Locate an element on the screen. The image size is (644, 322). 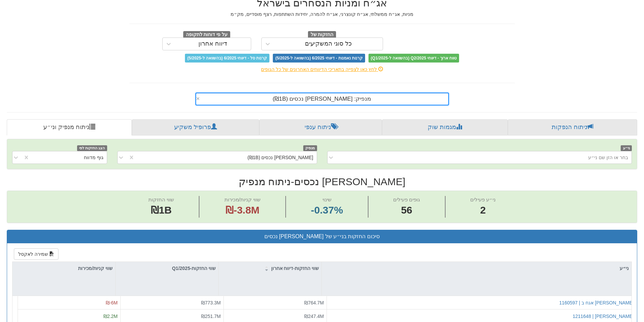
span: ₪251.7M is located at coordinates (211, 317).